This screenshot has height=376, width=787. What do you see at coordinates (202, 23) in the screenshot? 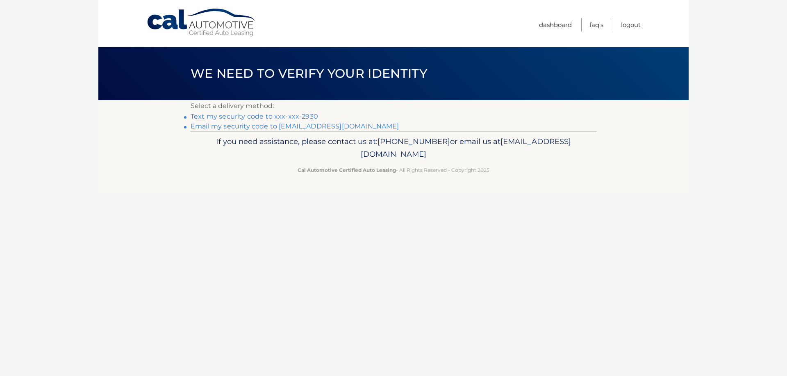
I see `a: Cal Automotive` at bounding box center [202, 23].